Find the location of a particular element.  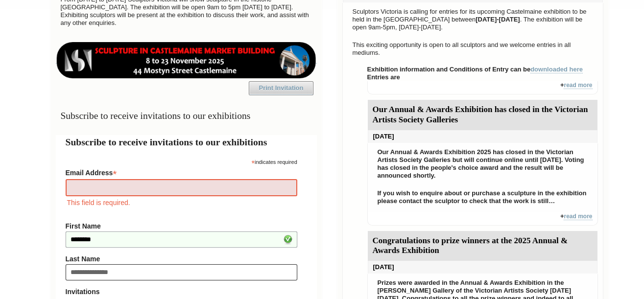

label: Last Name is located at coordinates (182, 259).